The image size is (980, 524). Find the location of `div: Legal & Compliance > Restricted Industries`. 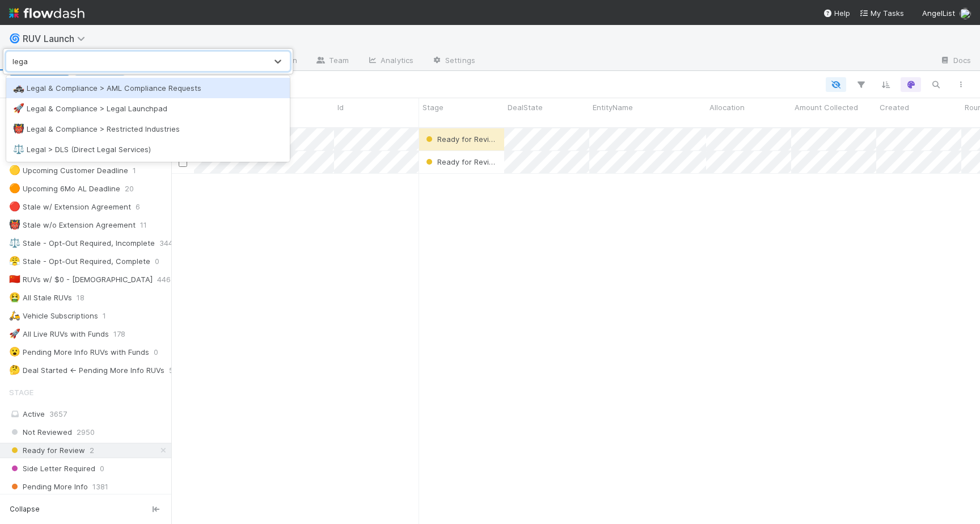

div: Legal & Compliance > Restricted Industries is located at coordinates (148, 129).